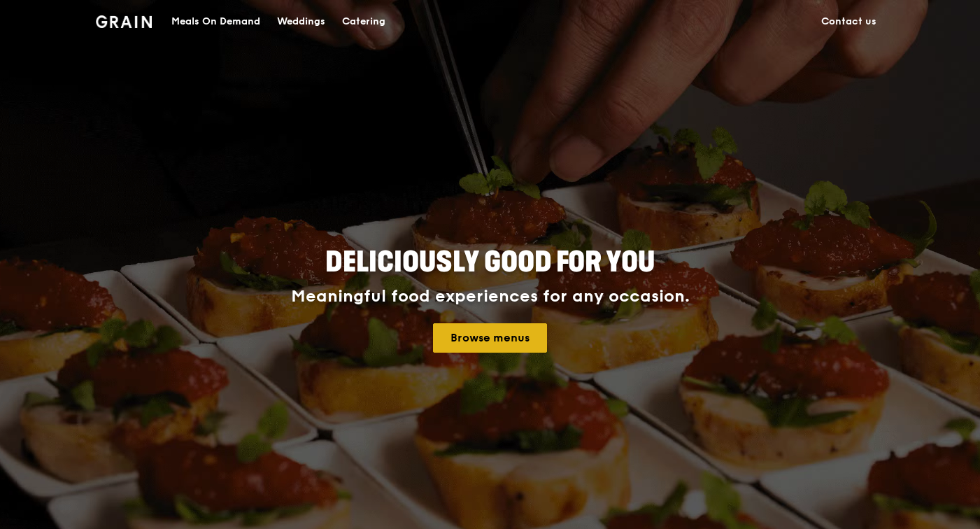  I want to click on a: Catering, so click(364, 22).